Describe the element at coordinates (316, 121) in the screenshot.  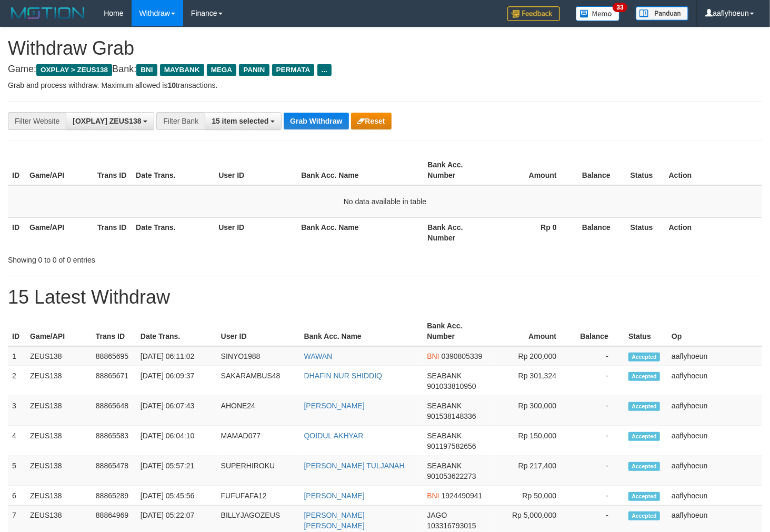
I see `button: Grab Withdraw` at that location.